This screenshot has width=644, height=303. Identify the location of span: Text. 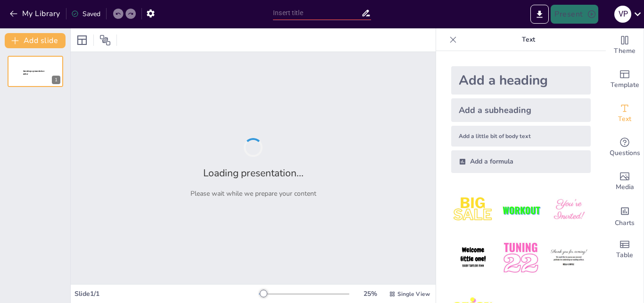
(625, 119).